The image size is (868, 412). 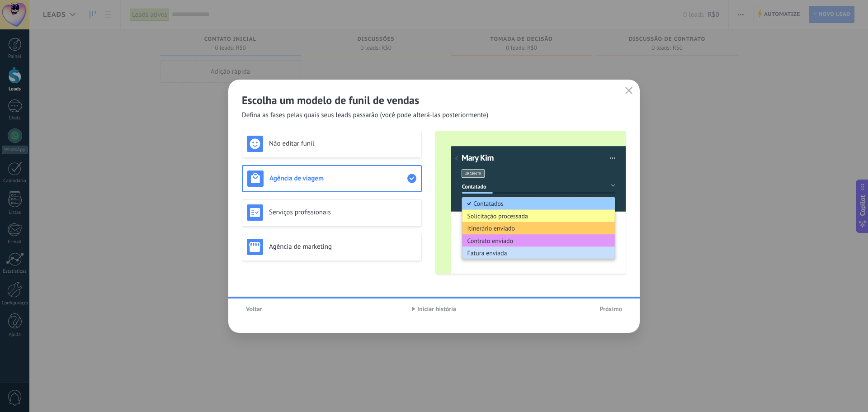 I want to click on button: Iniciar história, so click(x=434, y=309).